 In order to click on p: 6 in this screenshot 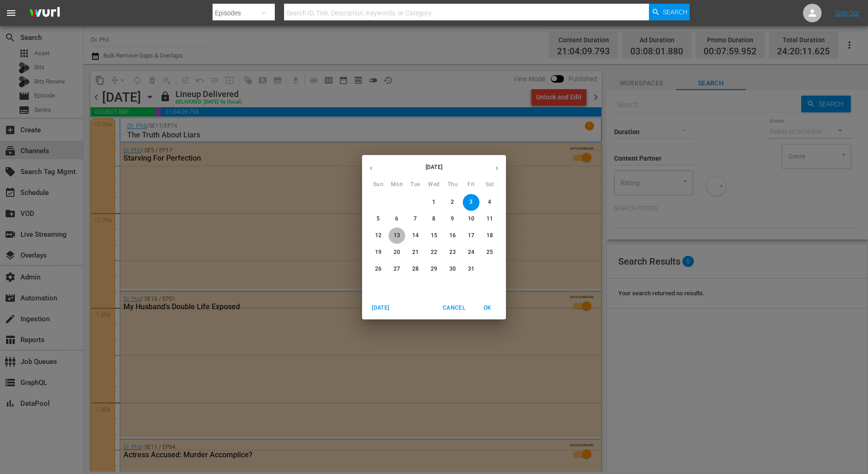, I will do `click(396, 218)`.